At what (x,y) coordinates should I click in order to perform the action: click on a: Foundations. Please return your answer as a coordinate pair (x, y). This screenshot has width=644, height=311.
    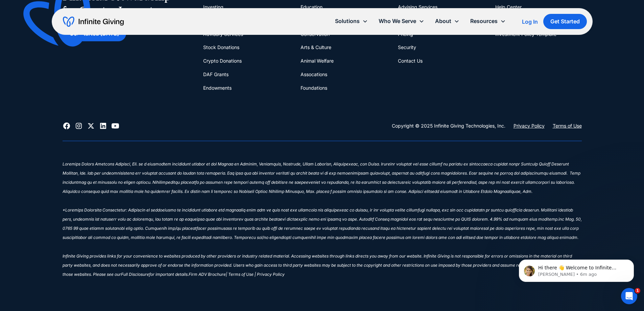
    Looking at the image, I should click on (314, 88).